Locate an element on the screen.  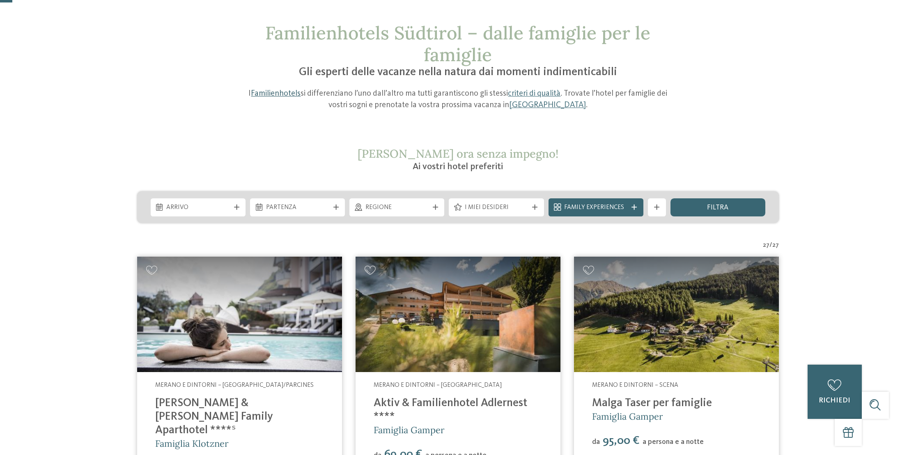
a: richiedi is located at coordinates (835, 392).